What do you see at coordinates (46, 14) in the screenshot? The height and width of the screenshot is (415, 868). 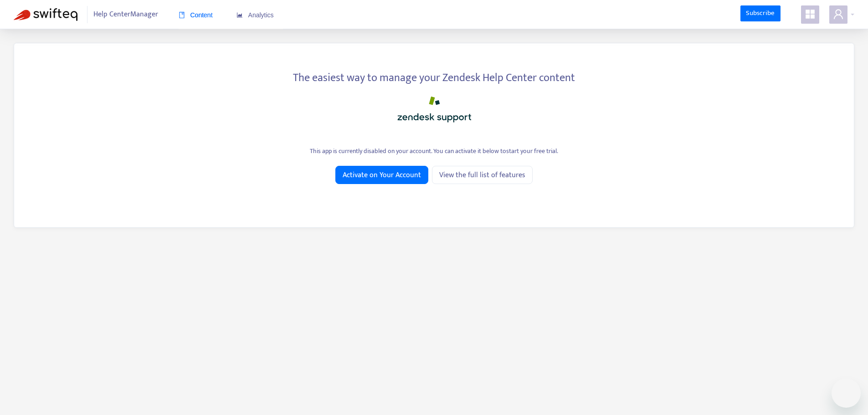 I see `img: Swifteq` at bounding box center [46, 14].